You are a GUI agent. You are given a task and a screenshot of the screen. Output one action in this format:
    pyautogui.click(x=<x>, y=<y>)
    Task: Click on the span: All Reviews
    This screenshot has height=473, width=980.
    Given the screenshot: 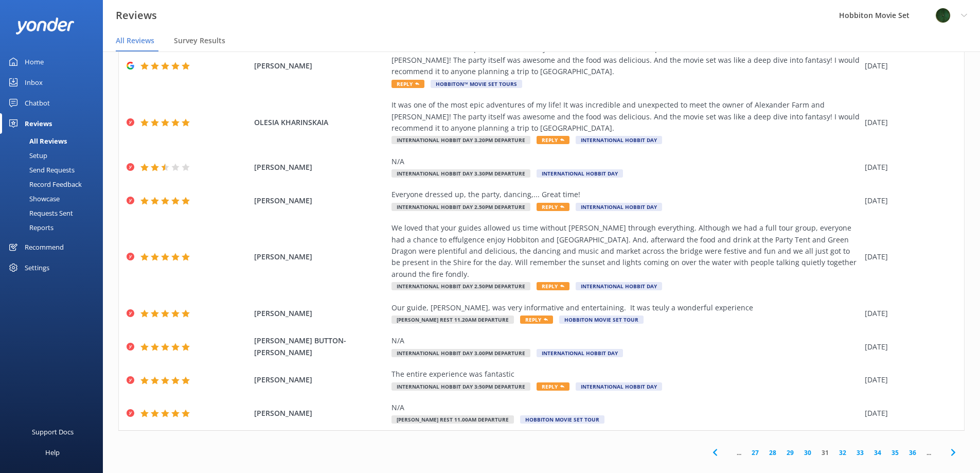 What is the action you would take?
    pyautogui.click(x=135, y=40)
    